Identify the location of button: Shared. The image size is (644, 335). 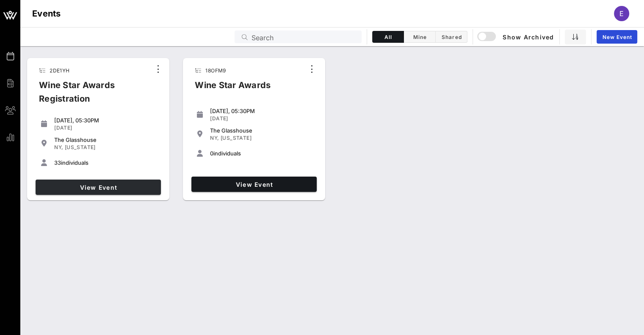
(452, 37).